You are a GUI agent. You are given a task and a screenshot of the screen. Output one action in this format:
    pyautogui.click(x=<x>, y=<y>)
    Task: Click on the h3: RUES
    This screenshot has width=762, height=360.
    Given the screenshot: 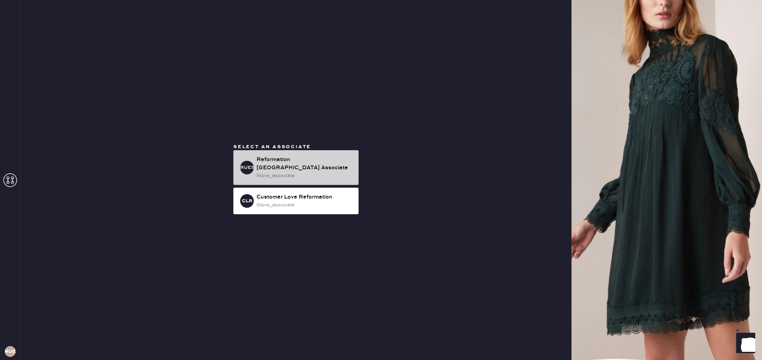 What is the action you would take?
    pyautogui.click(x=10, y=351)
    